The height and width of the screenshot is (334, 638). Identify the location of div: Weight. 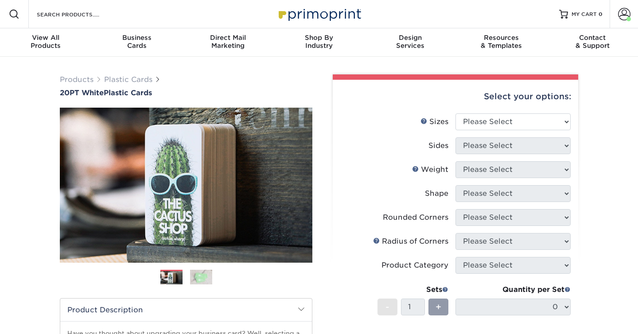
(430, 170).